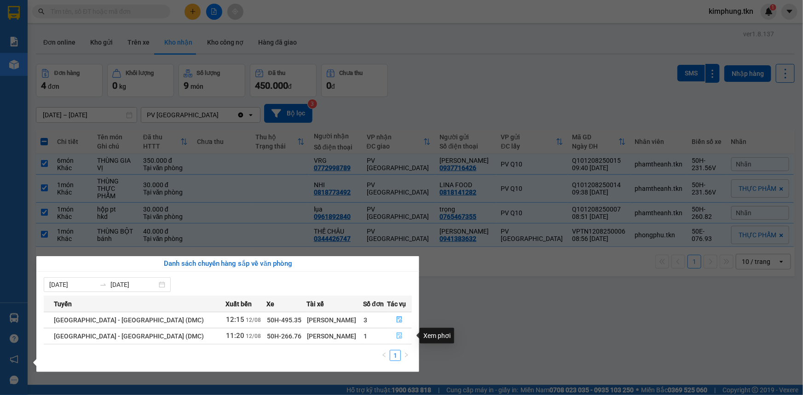 This screenshot has width=803, height=395. Describe the element at coordinates (103, 285) in the screenshot. I see `span: to` at that location.